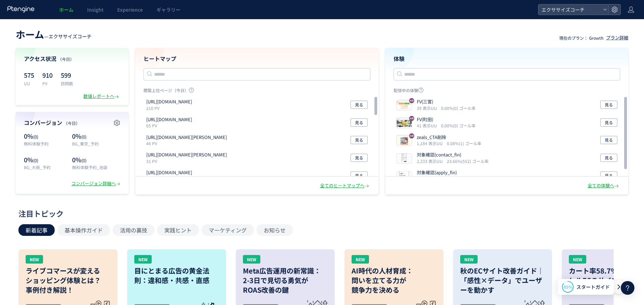 The image size is (644, 305). I want to click on div: 全てのヒートマップへ, so click(345, 185).